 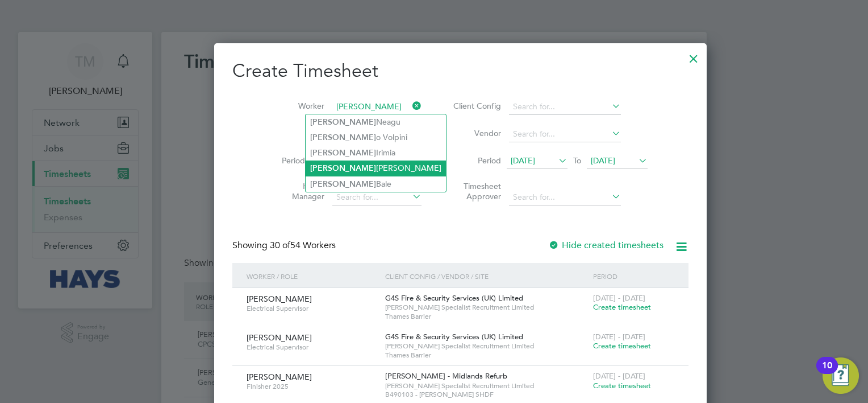 What do you see at coordinates (606, 245) in the screenshot?
I see `label: Hide created timesheets` at bounding box center [606, 245].